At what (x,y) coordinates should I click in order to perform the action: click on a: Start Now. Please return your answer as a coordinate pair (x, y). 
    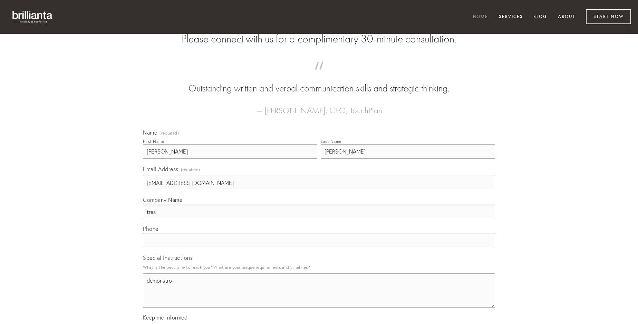
    Looking at the image, I should click on (608, 17).